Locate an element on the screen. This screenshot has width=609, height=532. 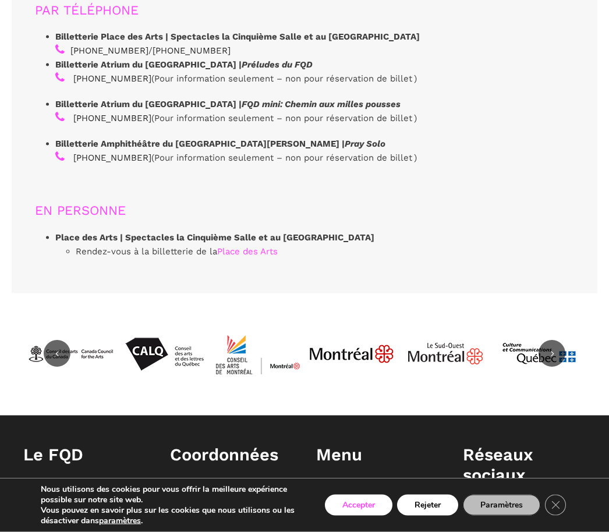
img: CMYK_Logo_CAMMontreal is located at coordinates (258, 355).